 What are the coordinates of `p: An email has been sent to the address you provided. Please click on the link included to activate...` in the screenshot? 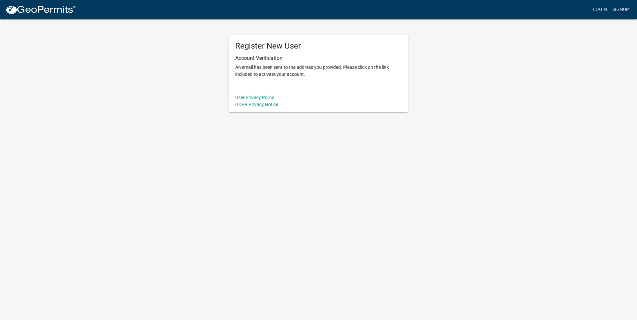 It's located at (318, 71).